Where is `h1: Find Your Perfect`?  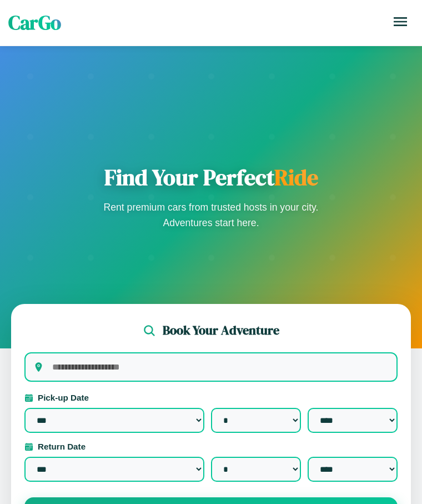
h1: Find Your Perfect is located at coordinates (211, 177).